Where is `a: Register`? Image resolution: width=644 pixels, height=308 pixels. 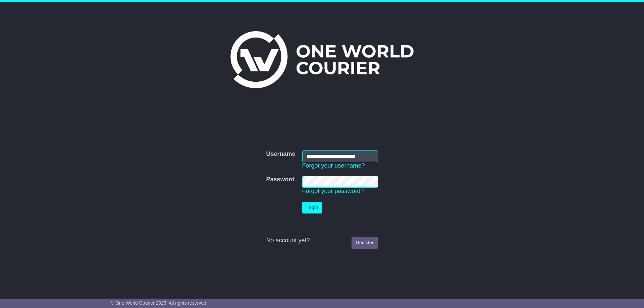 a: Register is located at coordinates (365, 242).